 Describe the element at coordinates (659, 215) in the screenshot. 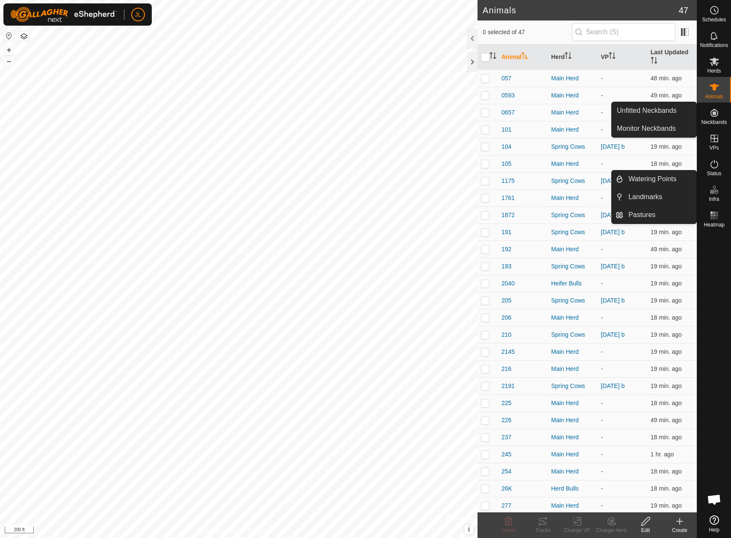

I see `a: Pastures` at that location.